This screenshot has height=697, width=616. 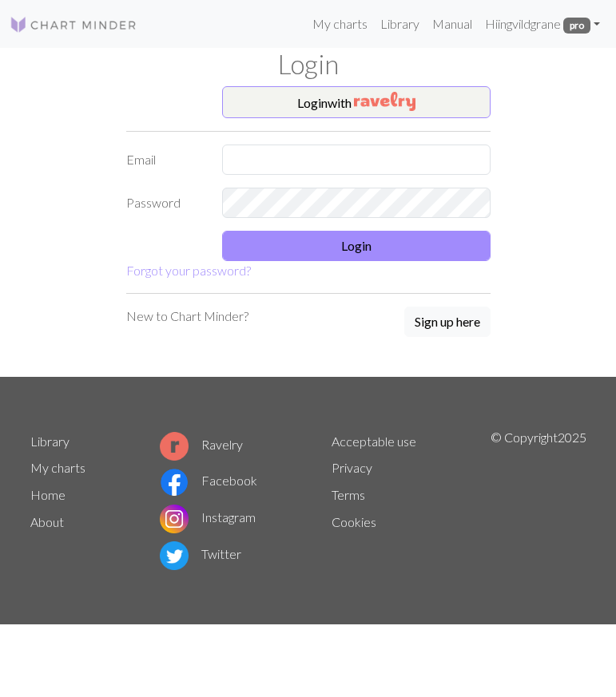 I want to click on button: Sign up here, so click(x=448, y=322).